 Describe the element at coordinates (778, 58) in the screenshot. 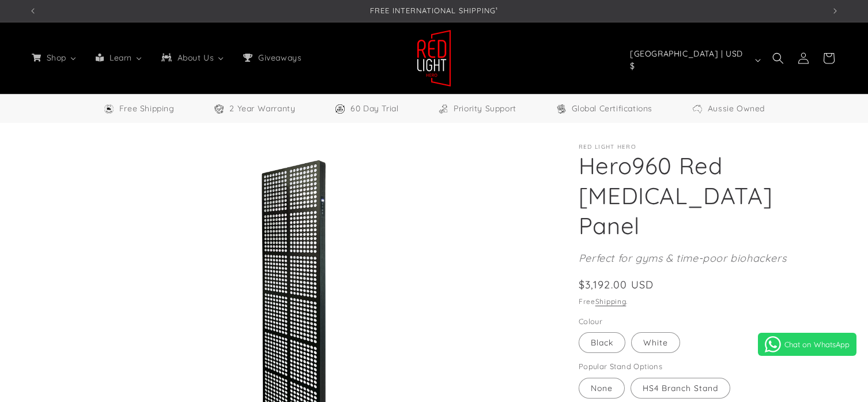

I see `summary: Search` at that location.